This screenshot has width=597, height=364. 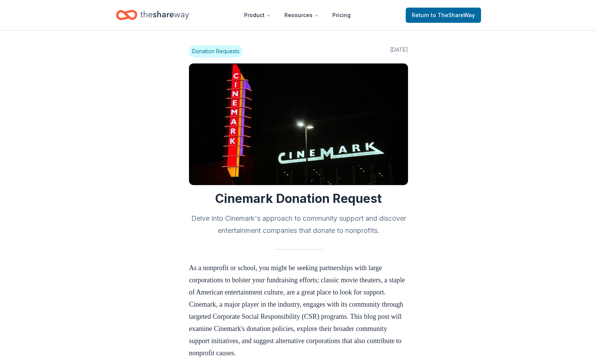 I want to click on h2: Delve into Cinemark's approach to community support and discover entertainment companies that don..., so click(x=299, y=225).